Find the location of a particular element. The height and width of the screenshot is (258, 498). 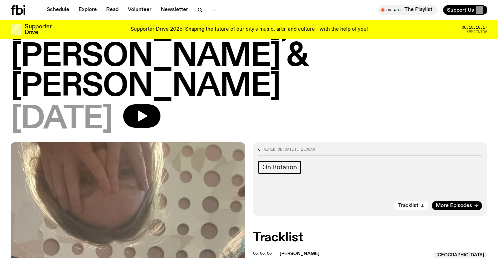

h2: Tracklist is located at coordinates (370, 237).